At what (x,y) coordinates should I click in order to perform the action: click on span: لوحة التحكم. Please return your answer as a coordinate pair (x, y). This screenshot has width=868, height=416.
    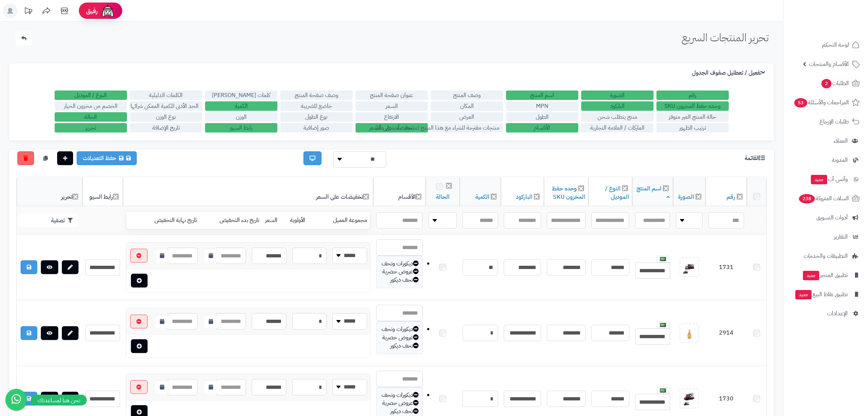
    Looking at the image, I should click on (836, 45).